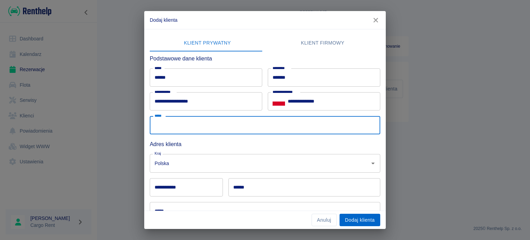  I want to click on div: lab API tabs example, so click(265, 43).